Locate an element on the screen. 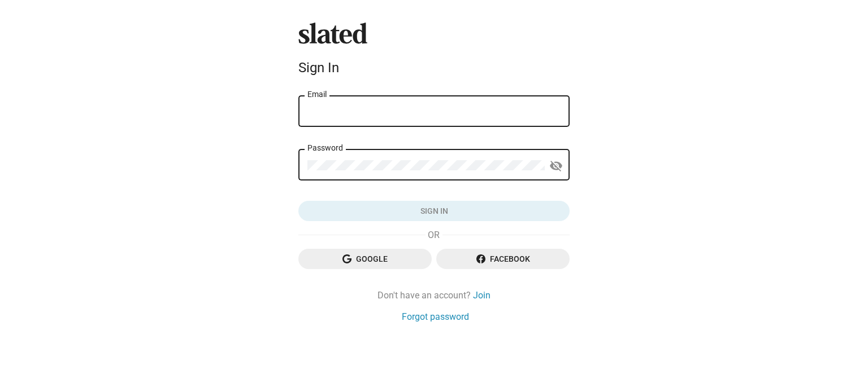  div: Don't have an account? is located at coordinates (434, 295).